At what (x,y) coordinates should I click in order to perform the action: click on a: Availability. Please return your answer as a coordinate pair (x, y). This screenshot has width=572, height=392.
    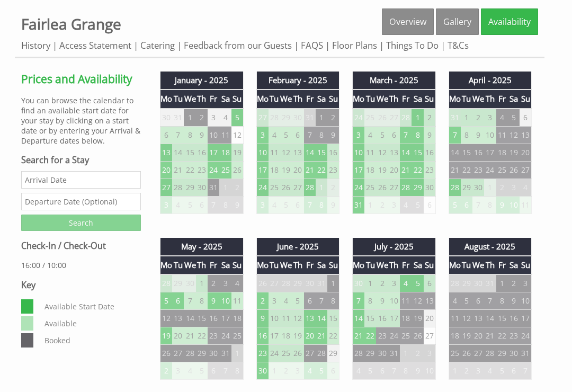
    Looking at the image, I should click on (510, 22).